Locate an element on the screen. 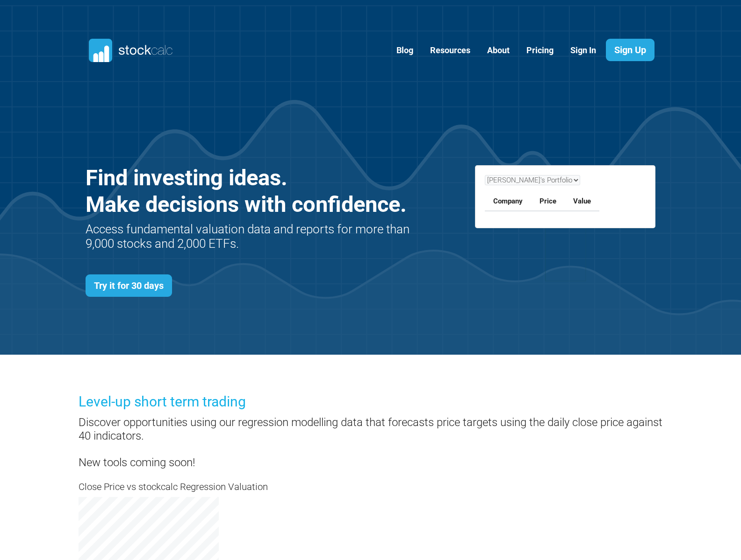 The image size is (741, 560). a: Pricing is located at coordinates (540, 51).